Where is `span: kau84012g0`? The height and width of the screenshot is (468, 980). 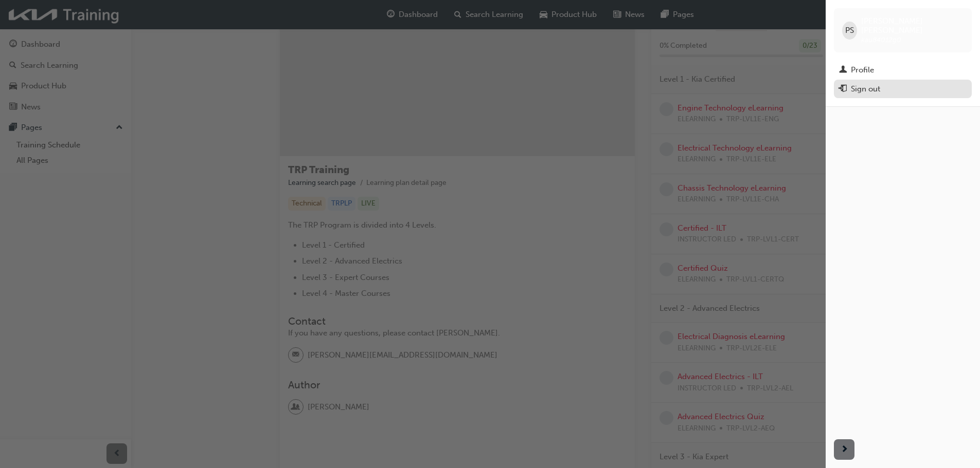
span: kau84012g0 is located at coordinates (881, 39).